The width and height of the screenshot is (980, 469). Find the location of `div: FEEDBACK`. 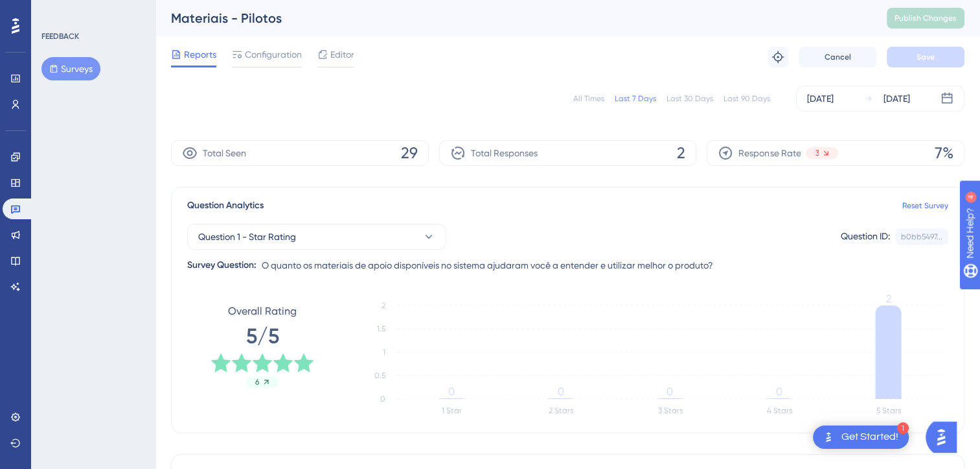

div: FEEDBACK is located at coordinates (60, 36).